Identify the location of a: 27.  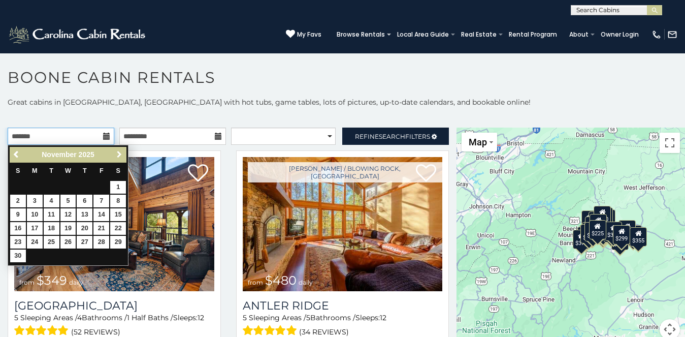
(84, 242).